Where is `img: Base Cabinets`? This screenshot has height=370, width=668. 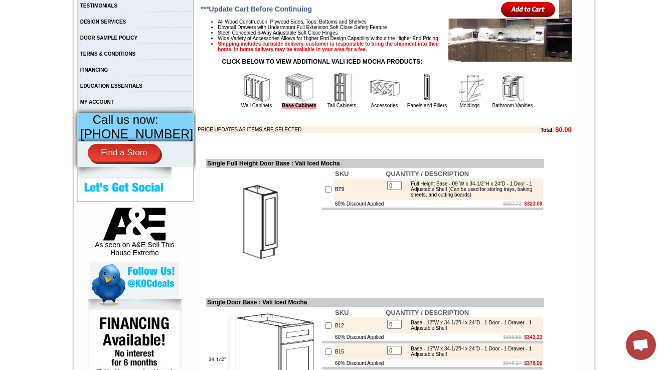 img: Base Cabinets is located at coordinates (300, 88).